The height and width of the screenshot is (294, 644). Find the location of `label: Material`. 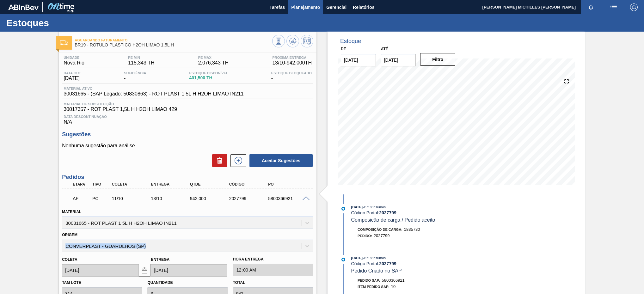

label: Material is located at coordinates (71, 212).